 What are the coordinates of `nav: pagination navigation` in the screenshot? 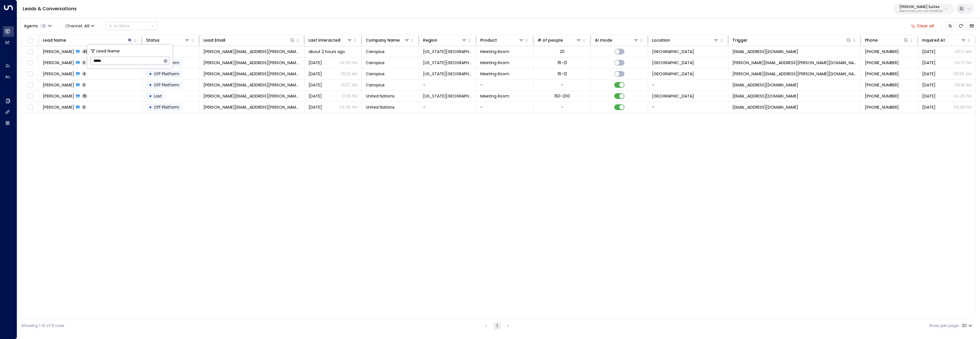 It's located at (498, 326).